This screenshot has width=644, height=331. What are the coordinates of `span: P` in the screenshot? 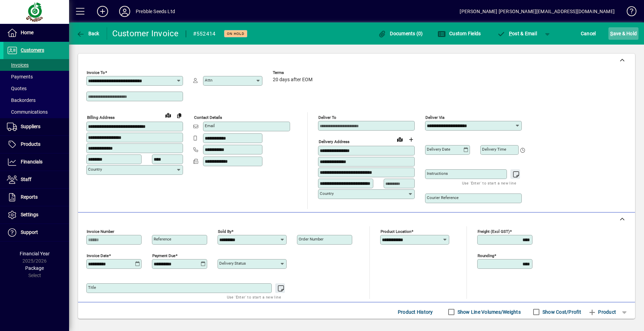 It's located at (510, 34).